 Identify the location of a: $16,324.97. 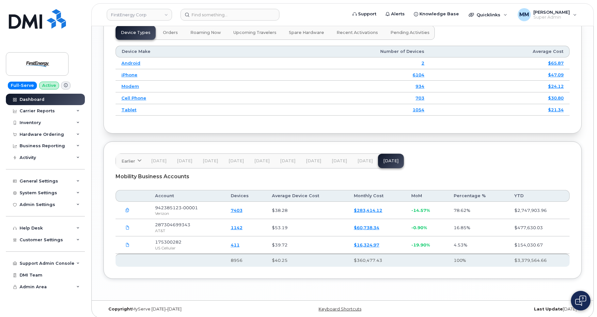
(366, 245).